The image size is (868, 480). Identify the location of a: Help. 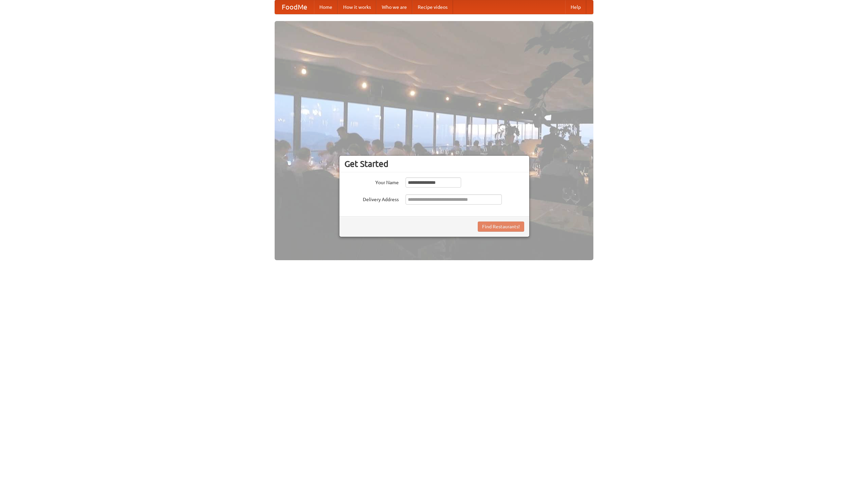
(576, 7).